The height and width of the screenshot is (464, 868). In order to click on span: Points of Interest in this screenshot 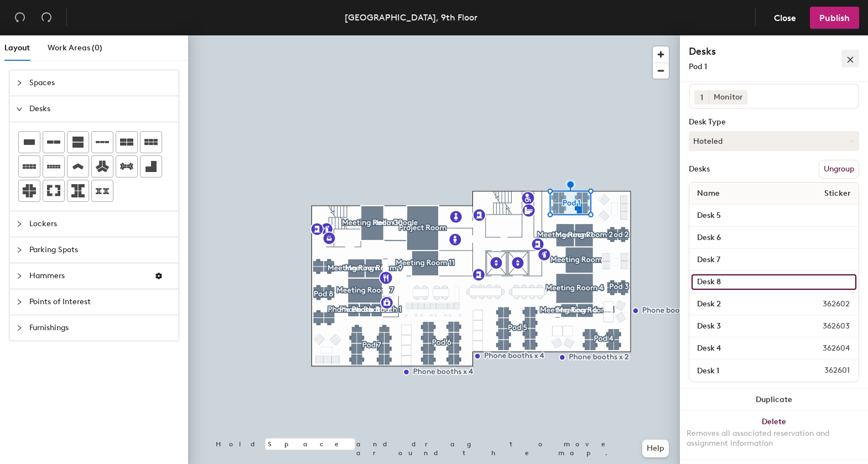, I will do `click(100, 302)`.